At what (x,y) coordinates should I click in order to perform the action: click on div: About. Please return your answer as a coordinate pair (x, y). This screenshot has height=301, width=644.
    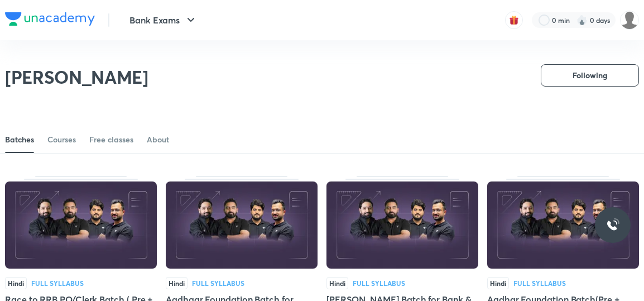
    Looking at the image, I should click on (158, 140).